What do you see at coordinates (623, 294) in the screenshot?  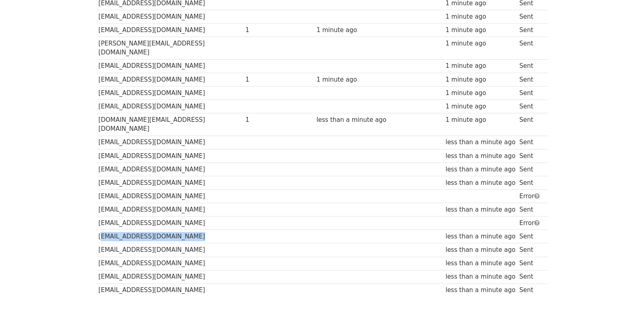 I see `div: Chat Widget` at bounding box center [623, 294].